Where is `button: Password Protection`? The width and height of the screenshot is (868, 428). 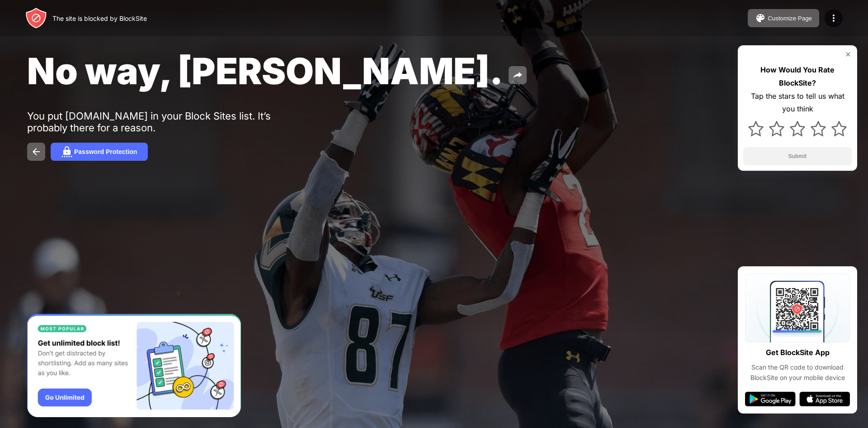
button: Password Protection is located at coordinates (99, 151).